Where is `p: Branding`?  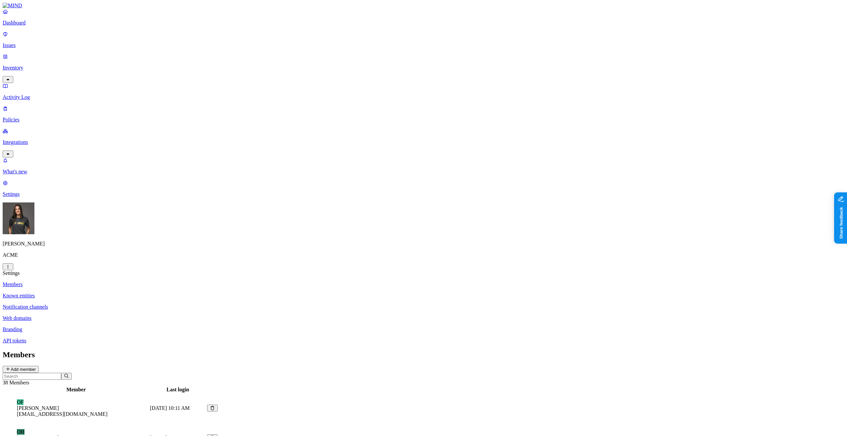
p: Branding is located at coordinates (424, 330).